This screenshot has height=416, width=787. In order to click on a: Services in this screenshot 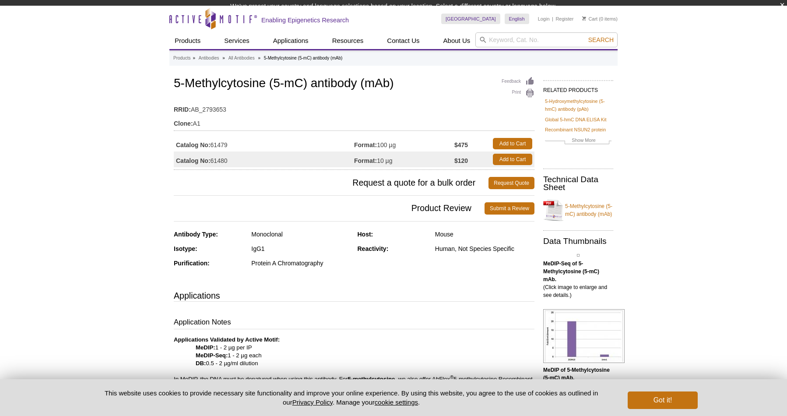, I will do `click(237, 41)`.